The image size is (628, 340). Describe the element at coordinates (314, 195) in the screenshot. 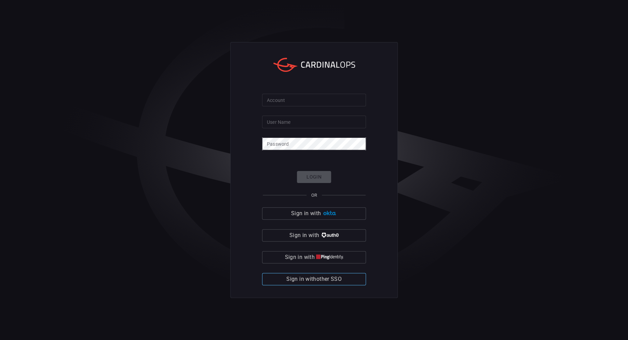

I see `span: OR` at that location.